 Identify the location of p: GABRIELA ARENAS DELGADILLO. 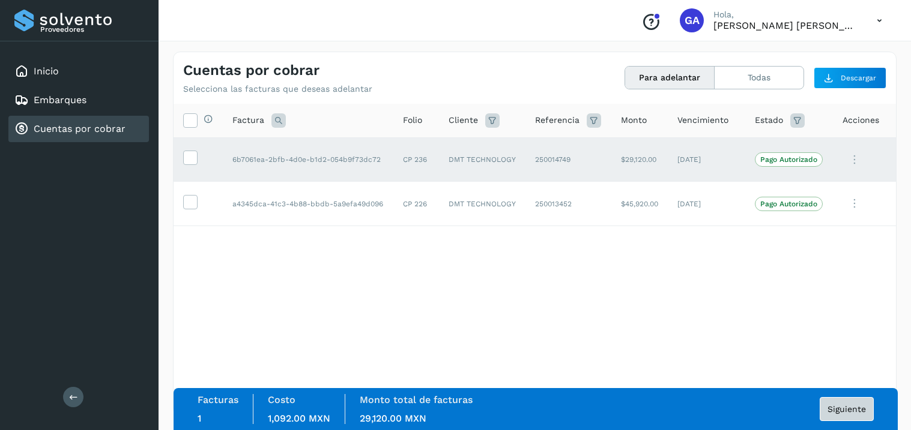
(785, 25).